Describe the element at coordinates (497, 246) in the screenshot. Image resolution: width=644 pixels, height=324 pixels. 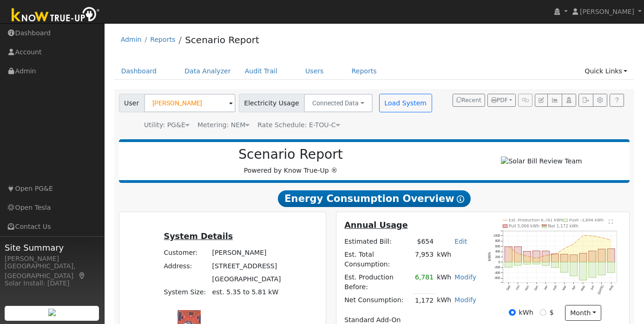
I see `text: 600` at that location.